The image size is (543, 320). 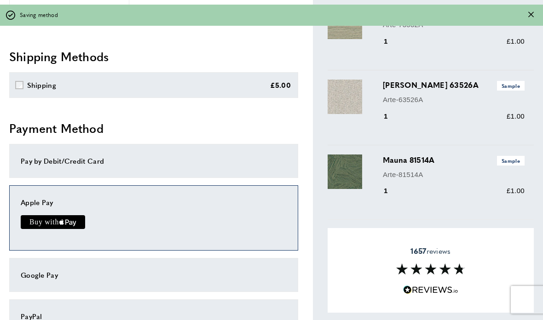 What do you see at coordinates (431, 269) in the screenshot?
I see `img: Reviews section` at bounding box center [431, 269].